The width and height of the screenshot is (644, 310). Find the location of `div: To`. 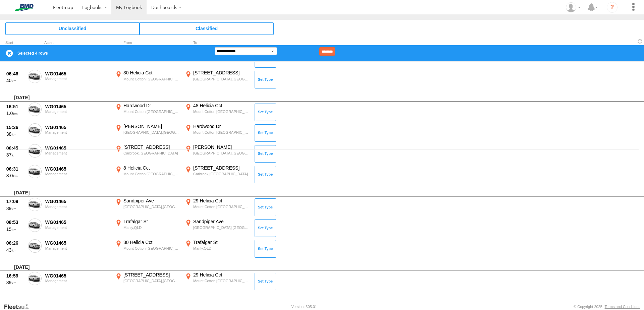

div: To is located at coordinates (217, 43).